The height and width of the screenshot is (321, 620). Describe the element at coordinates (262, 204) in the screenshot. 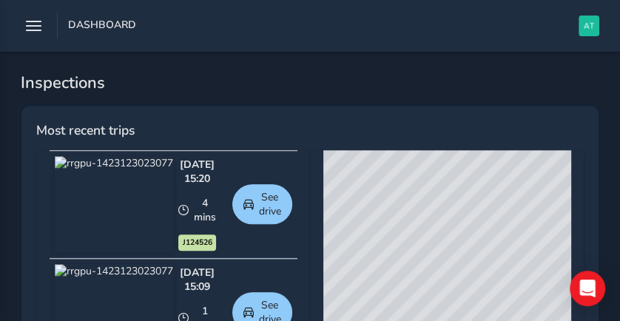

I see `a: See drive` at that location.